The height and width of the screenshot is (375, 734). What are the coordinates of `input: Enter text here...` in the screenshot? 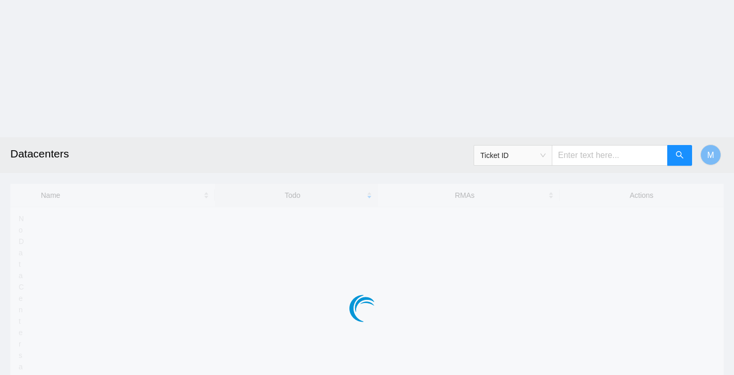 It's located at (610, 155).